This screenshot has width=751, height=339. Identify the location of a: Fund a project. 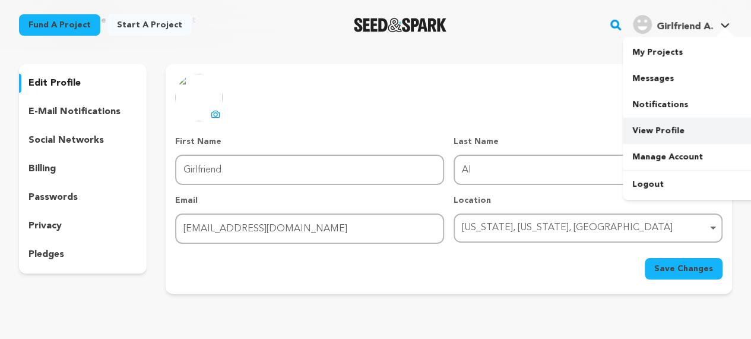
(59, 25).